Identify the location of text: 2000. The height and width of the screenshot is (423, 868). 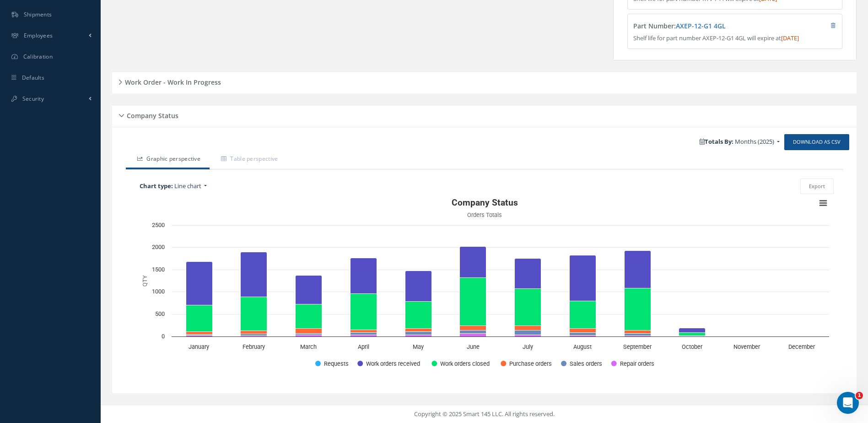
(159, 247).